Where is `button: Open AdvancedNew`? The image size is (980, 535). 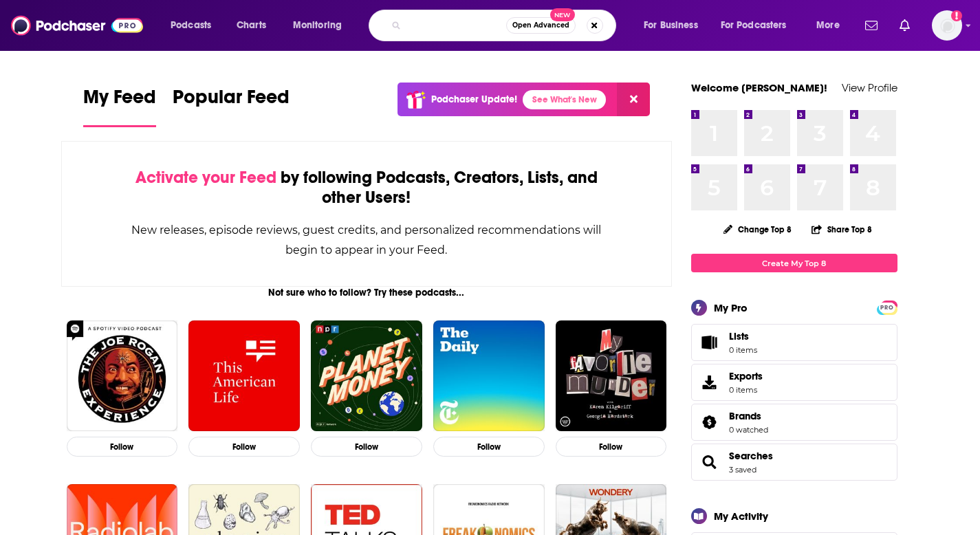
button: Open AdvancedNew is located at coordinates (540, 25).